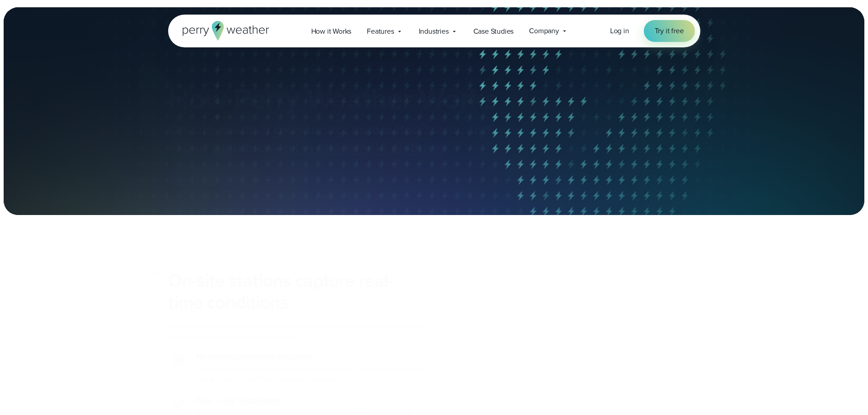 The height and width of the screenshot is (415, 868). What do you see at coordinates (544, 31) in the screenshot?
I see `span: Company` at bounding box center [544, 31].